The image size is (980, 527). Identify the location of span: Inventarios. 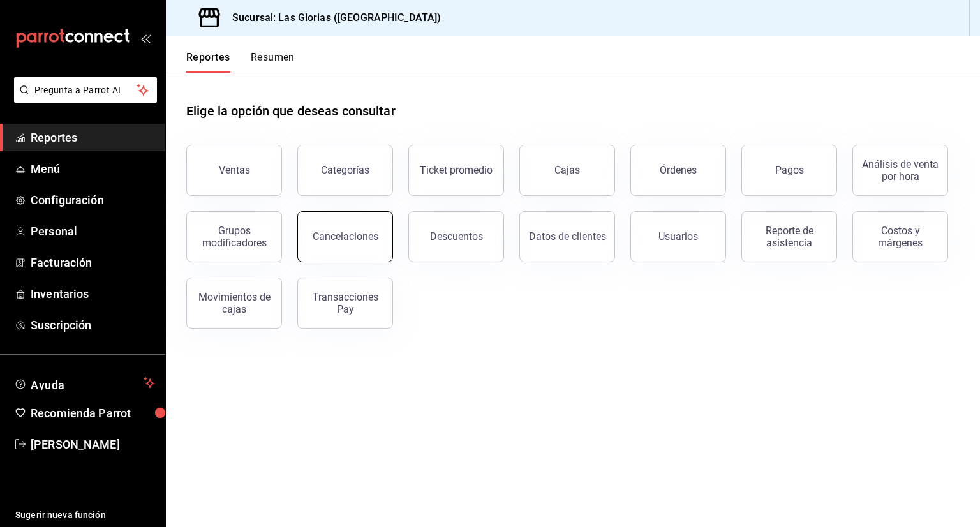
(92, 293).